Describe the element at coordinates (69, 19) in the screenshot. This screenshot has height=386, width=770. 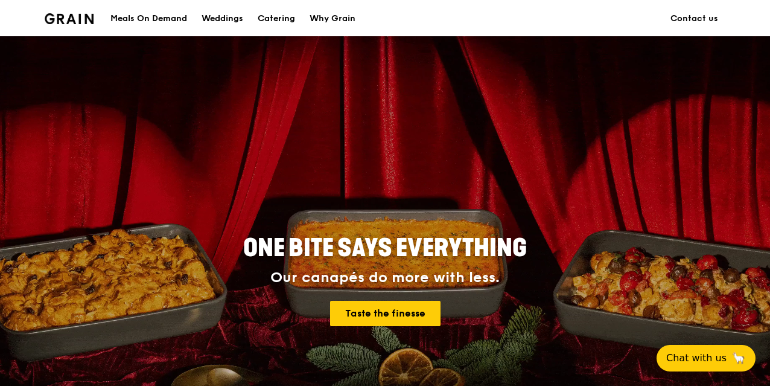
I see `img: Grain` at that location.